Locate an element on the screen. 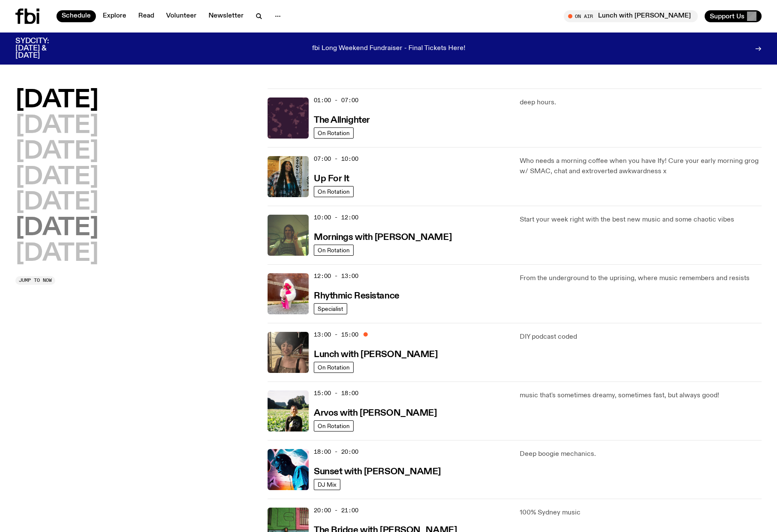 This screenshot has height=532, width=777. a: Specialist is located at coordinates (330, 309).